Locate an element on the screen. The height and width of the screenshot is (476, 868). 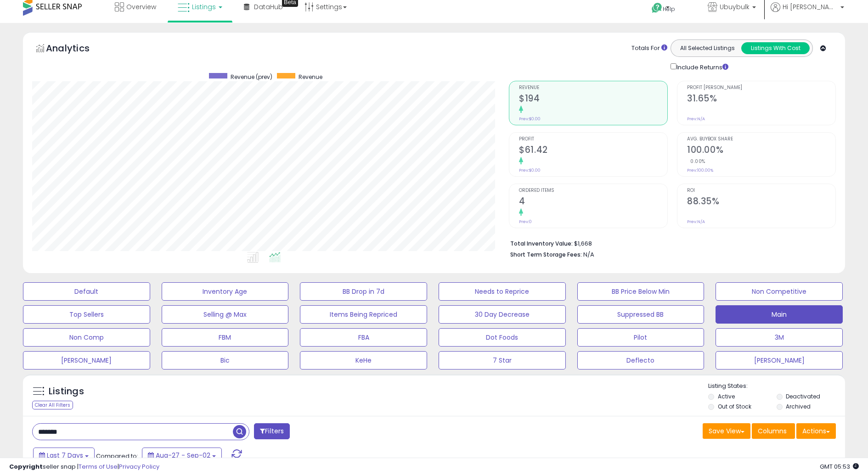
h5: Analytics is located at coordinates (77, 49).